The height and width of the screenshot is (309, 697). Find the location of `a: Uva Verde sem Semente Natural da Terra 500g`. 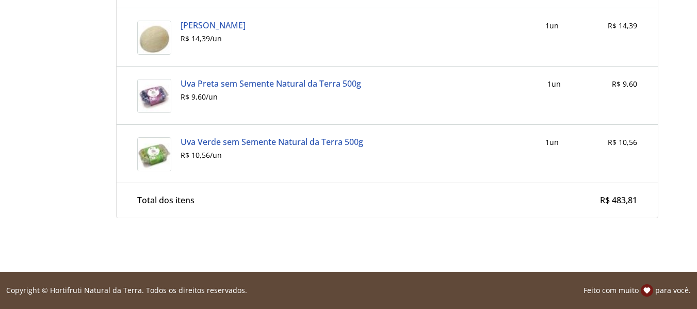

a: Uva Verde sem Semente Natural da Terra 500g is located at coordinates (272, 142).